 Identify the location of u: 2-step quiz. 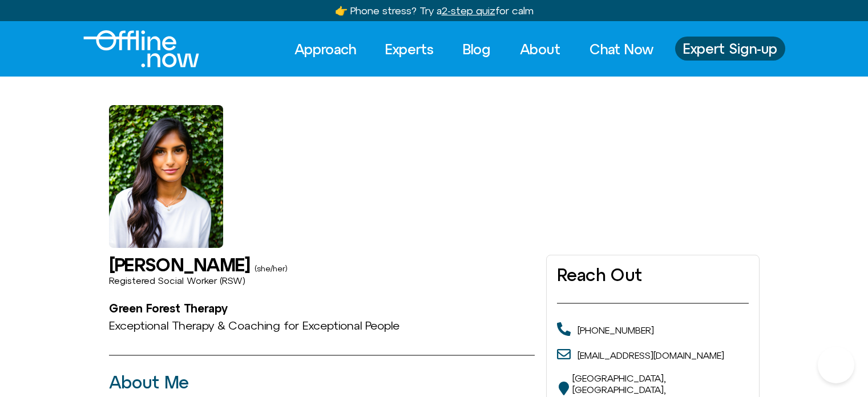
(469, 10).